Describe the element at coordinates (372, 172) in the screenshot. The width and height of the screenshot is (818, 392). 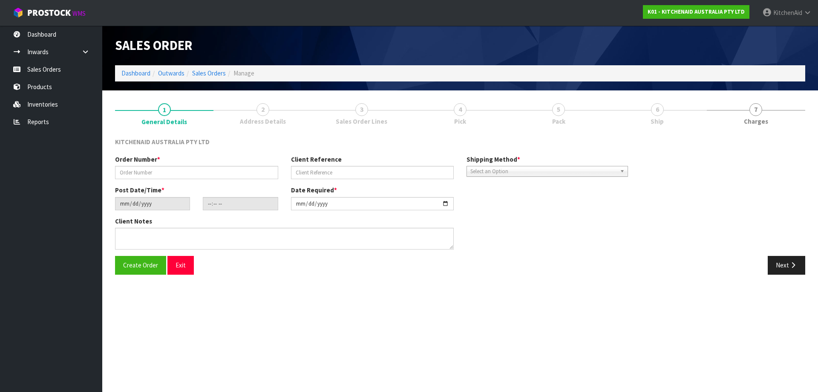
I see `input: Client Reference` at that location.